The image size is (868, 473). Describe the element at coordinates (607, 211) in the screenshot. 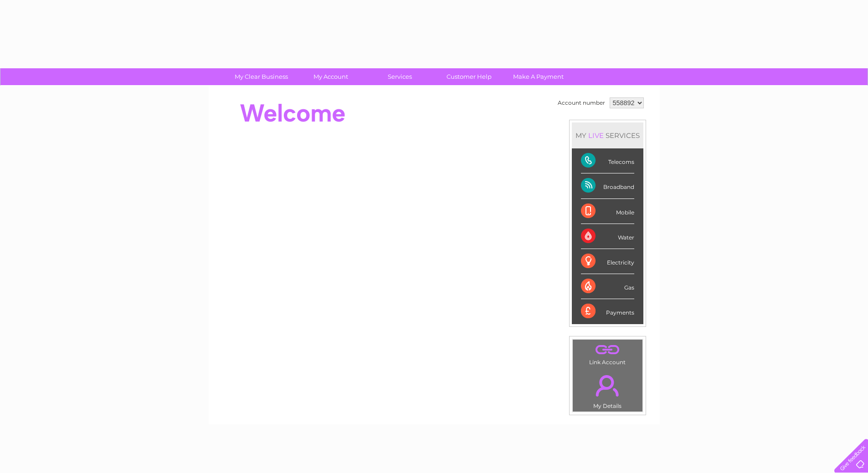

I see `div: Mobile` at that location.